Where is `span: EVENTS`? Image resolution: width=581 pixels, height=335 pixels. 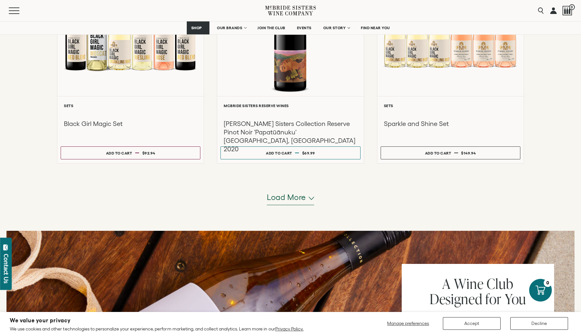
span: EVENTS is located at coordinates (304, 28).